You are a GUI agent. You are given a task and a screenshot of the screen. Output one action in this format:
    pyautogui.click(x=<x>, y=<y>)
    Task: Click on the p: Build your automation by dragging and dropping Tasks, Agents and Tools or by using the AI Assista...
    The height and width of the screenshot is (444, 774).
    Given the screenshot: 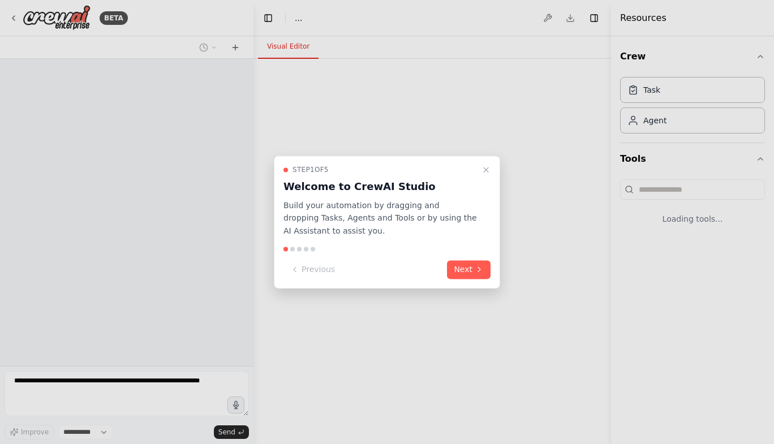 What is the action you would take?
    pyautogui.click(x=380, y=218)
    